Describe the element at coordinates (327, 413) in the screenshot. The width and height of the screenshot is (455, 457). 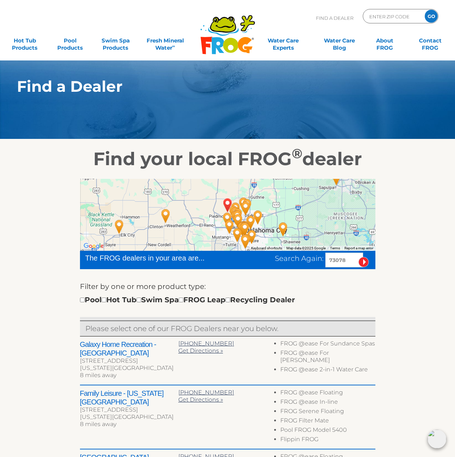
I see `li: FROG Serene Floating` at that location.